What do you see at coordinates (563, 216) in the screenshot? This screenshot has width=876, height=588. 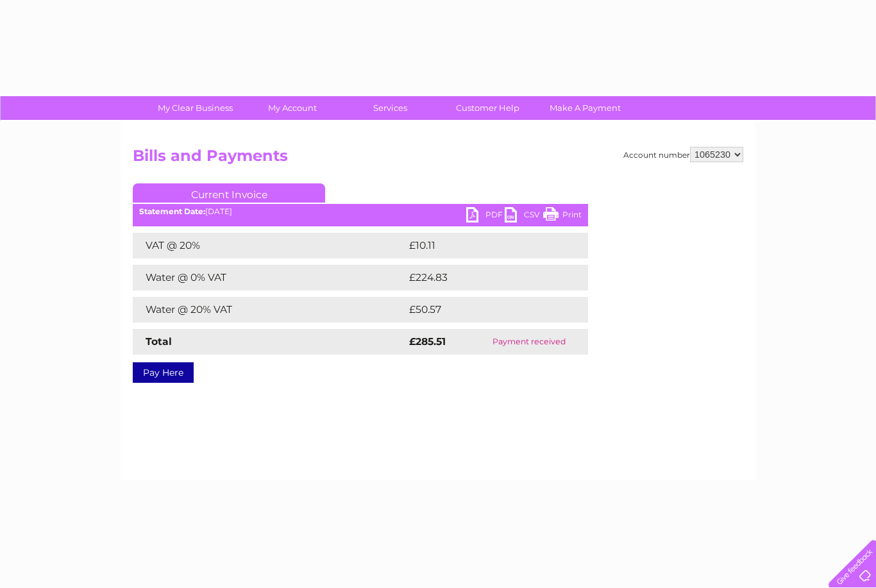 I see `a: Print` at bounding box center [563, 216].